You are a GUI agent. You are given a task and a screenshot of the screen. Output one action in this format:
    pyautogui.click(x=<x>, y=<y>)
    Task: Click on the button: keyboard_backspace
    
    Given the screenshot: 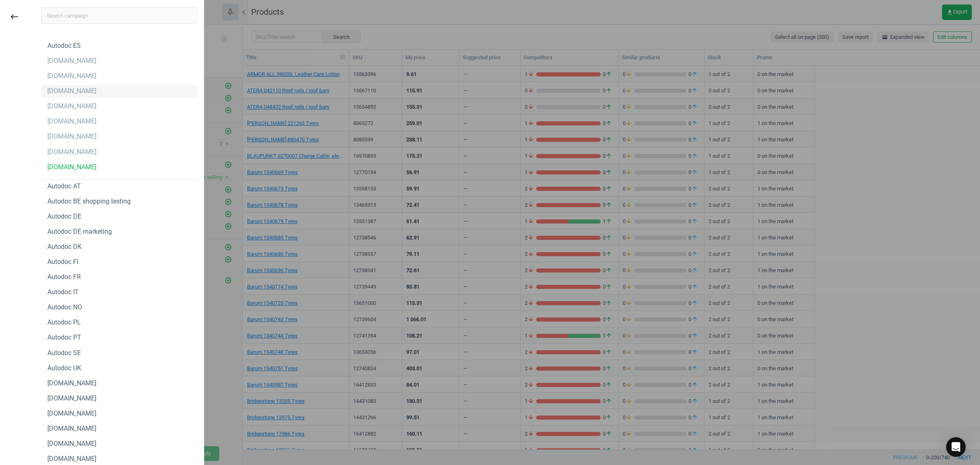 What is the action you would take?
    pyautogui.click(x=14, y=17)
    